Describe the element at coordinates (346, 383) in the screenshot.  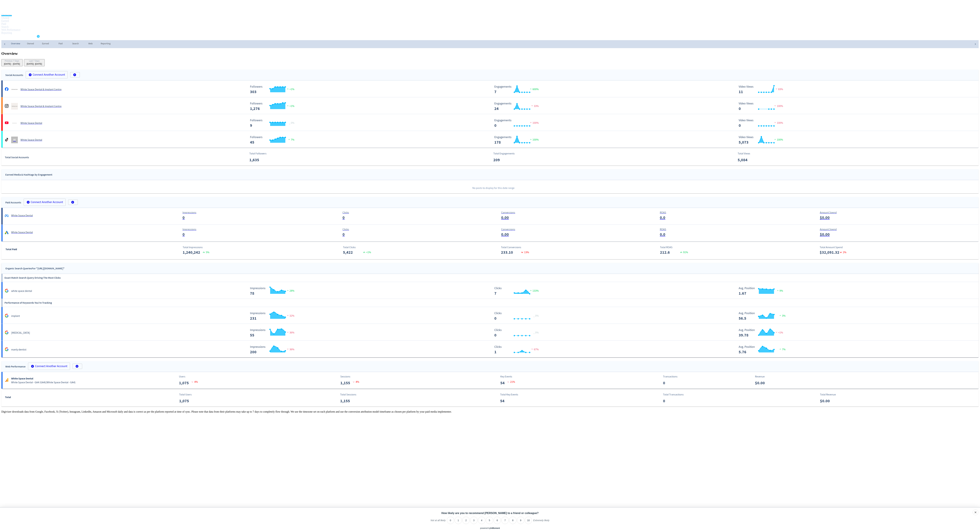
I see `p: 1,155` at that location.